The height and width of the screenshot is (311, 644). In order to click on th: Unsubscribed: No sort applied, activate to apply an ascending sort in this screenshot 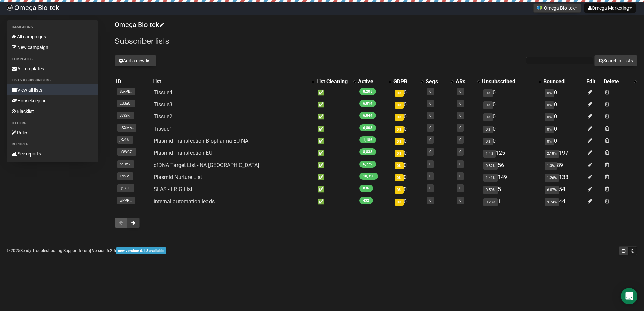, I will do `click(511, 82)`.